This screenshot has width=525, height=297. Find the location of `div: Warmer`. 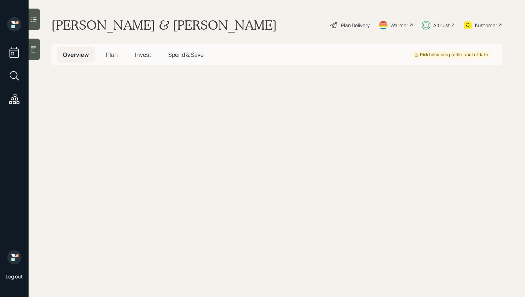

div: Warmer is located at coordinates (399, 25).